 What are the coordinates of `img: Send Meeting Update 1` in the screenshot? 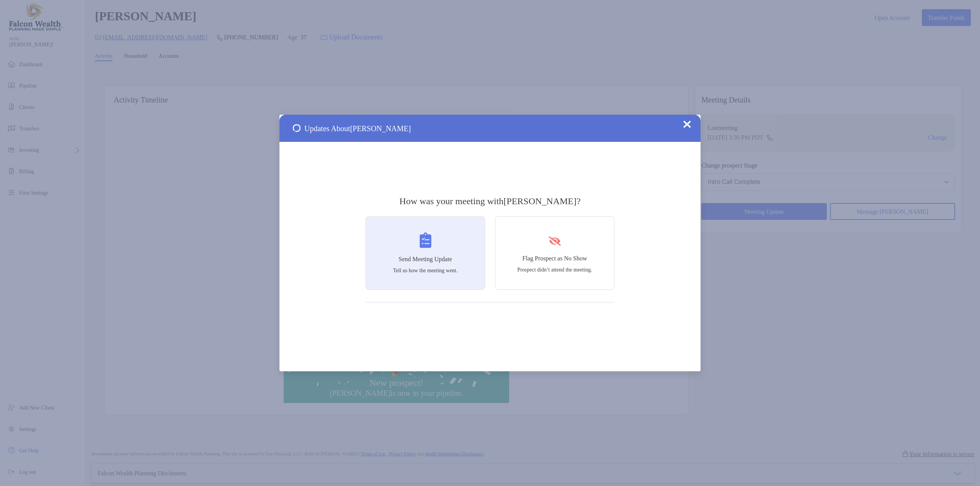 It's located at (296, 128).